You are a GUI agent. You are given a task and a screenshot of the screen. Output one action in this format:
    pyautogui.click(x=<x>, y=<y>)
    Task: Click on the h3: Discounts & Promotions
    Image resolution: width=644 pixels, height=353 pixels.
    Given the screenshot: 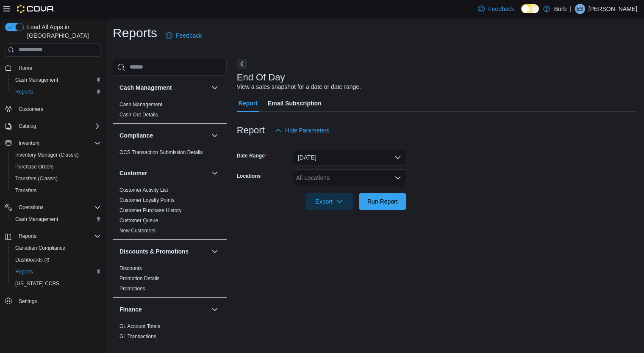 What is the action you would take?
    pyautogui.click(x=154, y=251)
    